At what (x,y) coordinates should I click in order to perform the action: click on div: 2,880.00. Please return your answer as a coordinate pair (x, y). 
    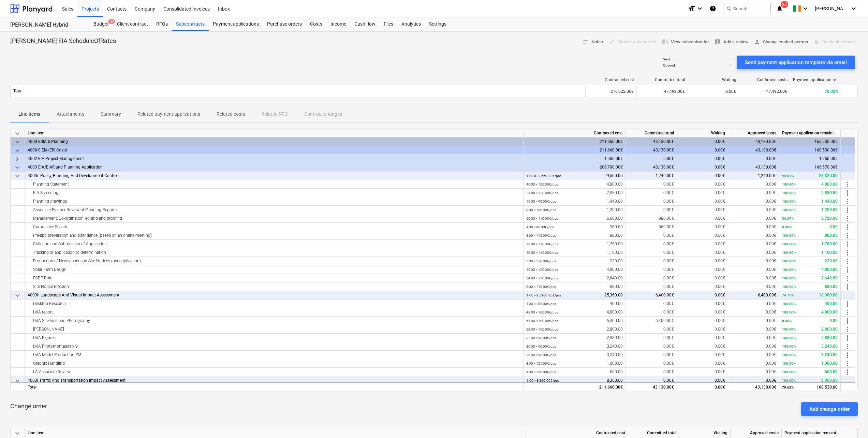
    Looking at the image, I should click on (810, 193).